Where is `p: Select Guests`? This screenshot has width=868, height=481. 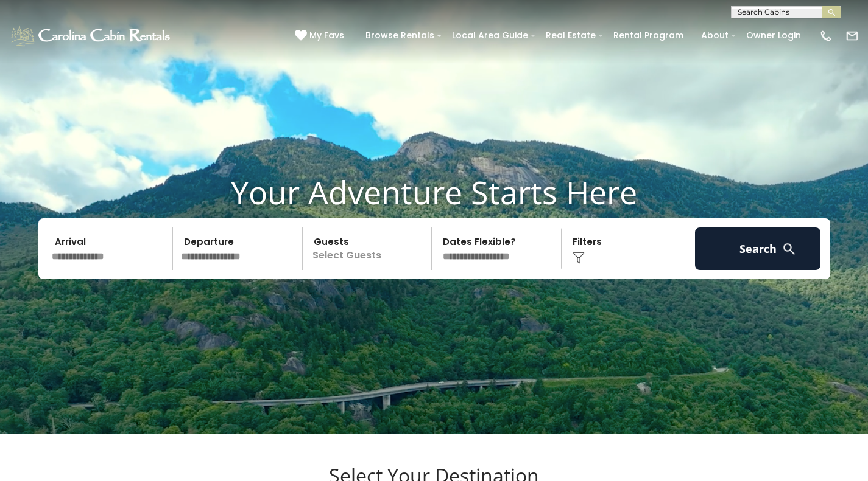
p: Select Guests is located at coordinates (369, 249).